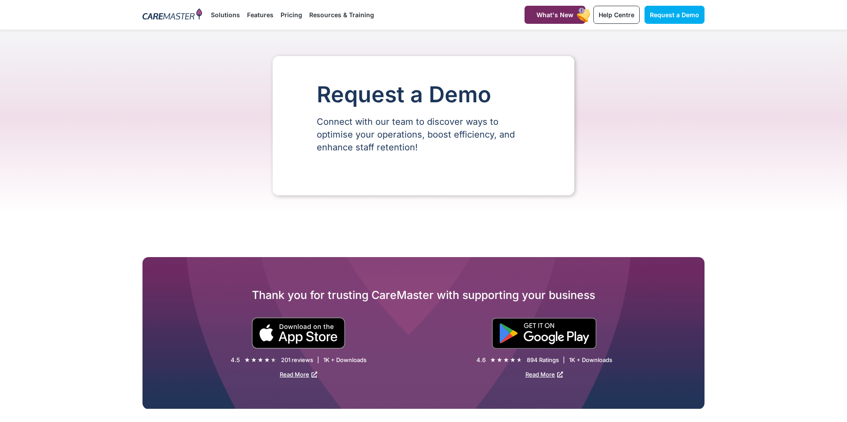 The width and height of the screenshot is (847, 422). Describe the element at coordinates (570, 360) in the screenshot. I see `div: 894 Ratings | 1K + Downloads` at that location.